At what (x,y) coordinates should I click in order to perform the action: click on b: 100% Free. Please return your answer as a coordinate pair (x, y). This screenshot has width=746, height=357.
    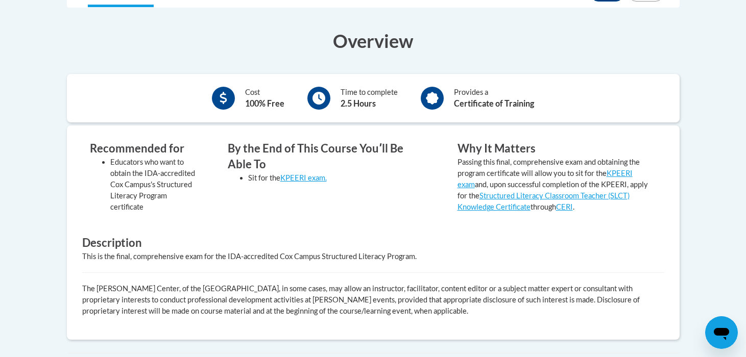
    Looking at the image, I should click on (264, 103).